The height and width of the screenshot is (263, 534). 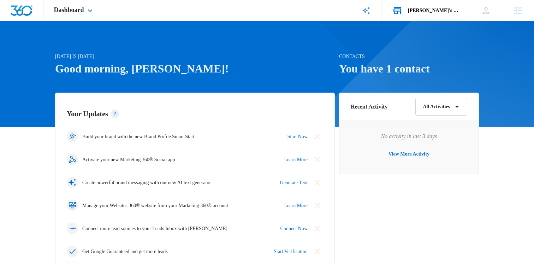 I want to click on h1: You have 1 contact, so click(x=409, y=69).